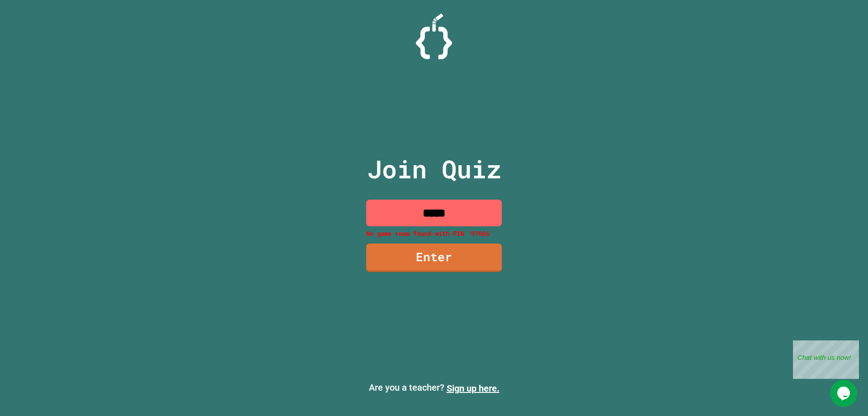 The height and width of the screenshot is (416, 868). I want to click on a: Sign up here., so click(473, 388).